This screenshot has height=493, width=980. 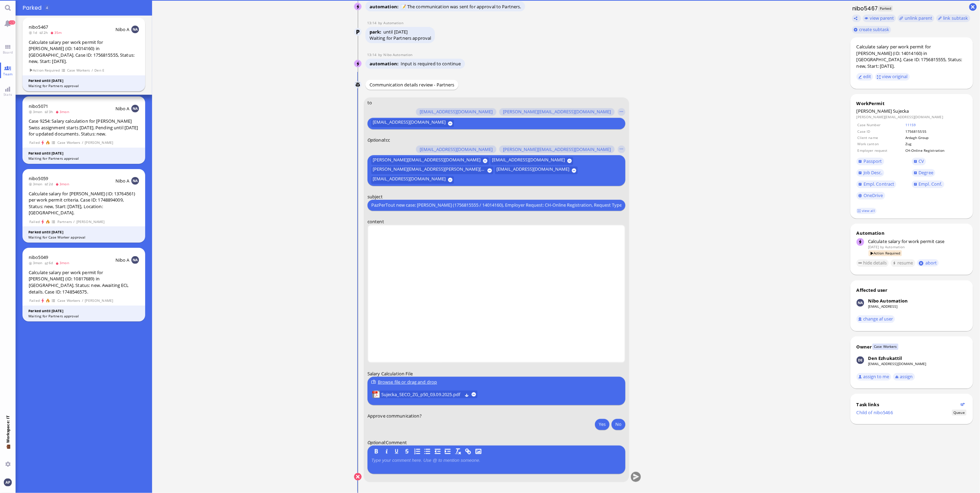 I want to click on div: Calculate salary for work permit case, so click(x=918, y=241).